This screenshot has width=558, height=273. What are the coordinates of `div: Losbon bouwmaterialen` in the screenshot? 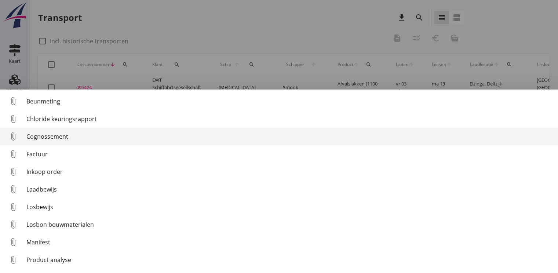 It's located at (289, 224).